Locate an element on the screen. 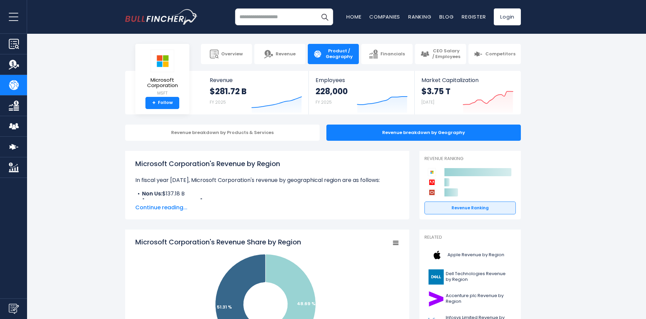 The height and width of the screenshot is (319, 646). text: 51.31 % is located at coordinates (224, 307).